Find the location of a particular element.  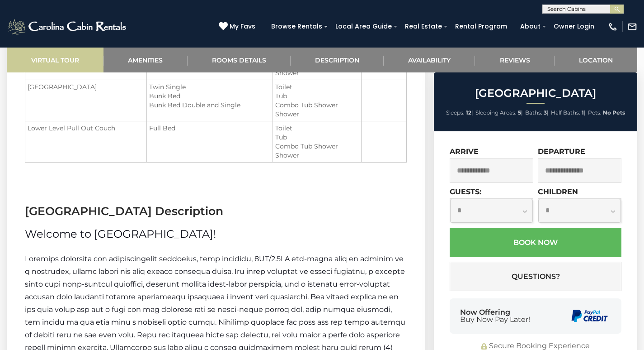

img: White-1-2.png is located at coordinates (68, 27).